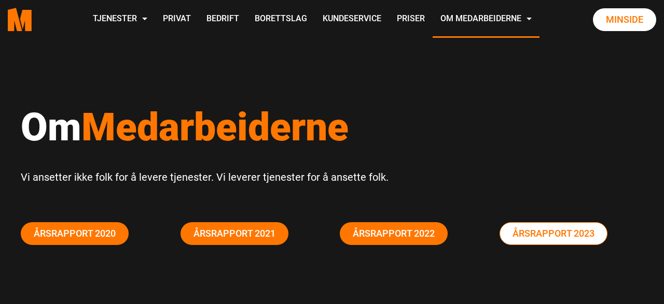  What do you see at coordinates (411, 19) in the screenshot?
I see `a: Priser` at bounding box center [411, 19].